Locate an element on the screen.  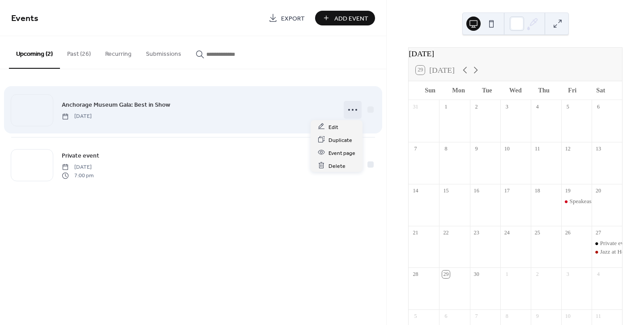
div: Sun is located at coordinates (430, 90).